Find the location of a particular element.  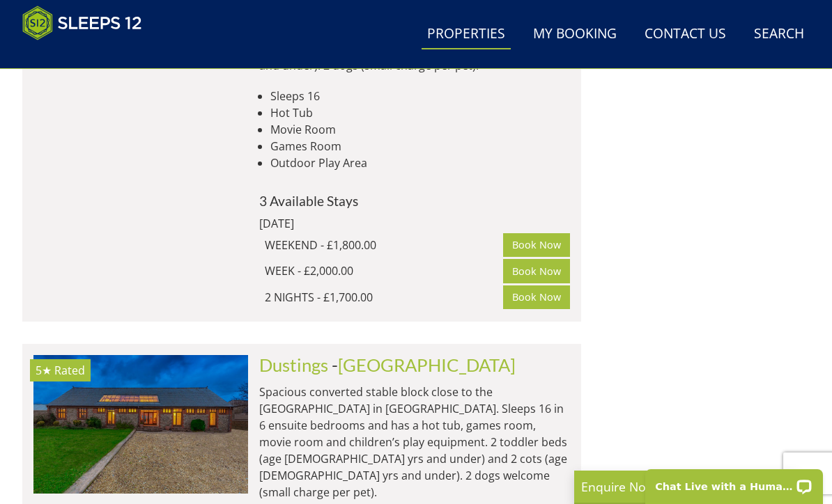

p: Chat Live with a Human! is located at coordinates (88, 27).